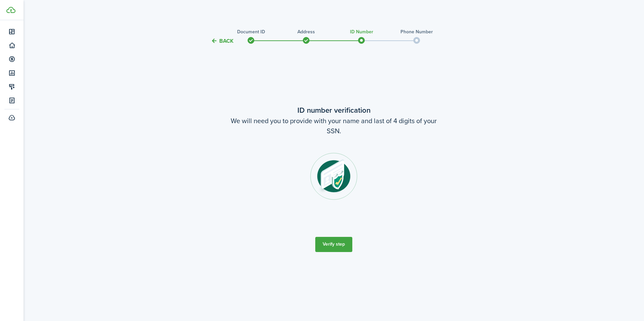 Image resolution: width=644 pixels, height=321 pixels. I want to click on stepper-dot-title: Document ID, so click(251, 32).